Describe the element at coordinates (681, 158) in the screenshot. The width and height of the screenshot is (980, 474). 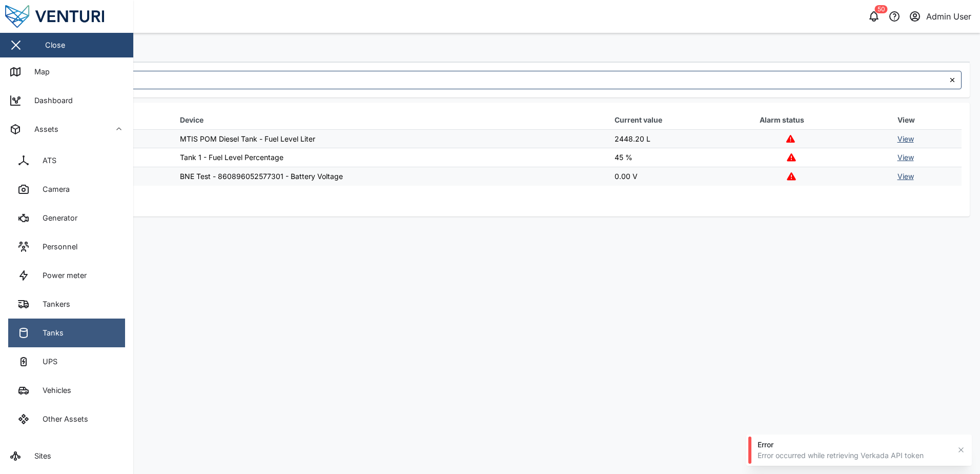
I see `td: 45 %` at that location.